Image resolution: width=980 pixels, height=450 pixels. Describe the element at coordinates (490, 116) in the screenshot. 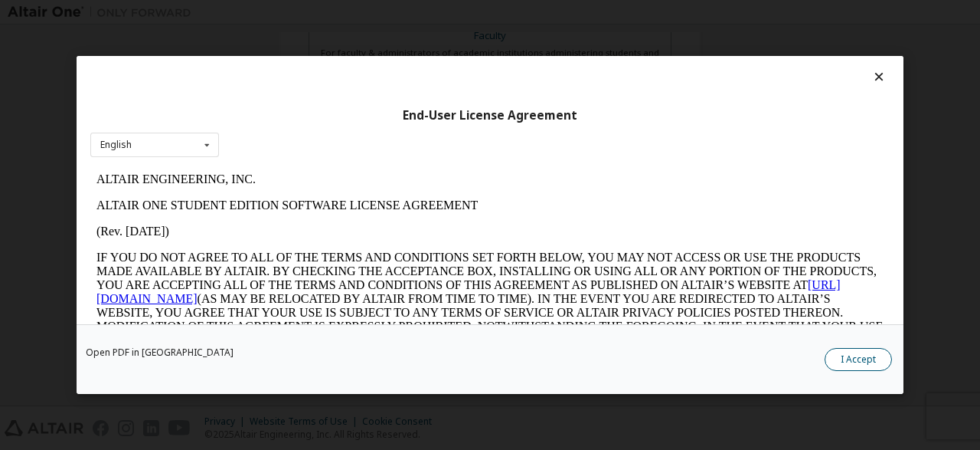

I see `div: End-User License Agreement` at that location.